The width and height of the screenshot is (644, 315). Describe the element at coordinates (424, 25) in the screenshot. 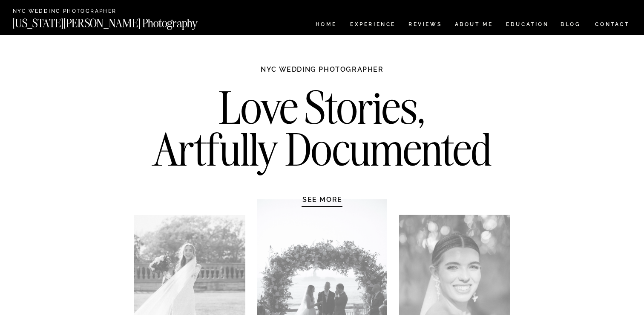

I see `a: REVIEWS` at that location.